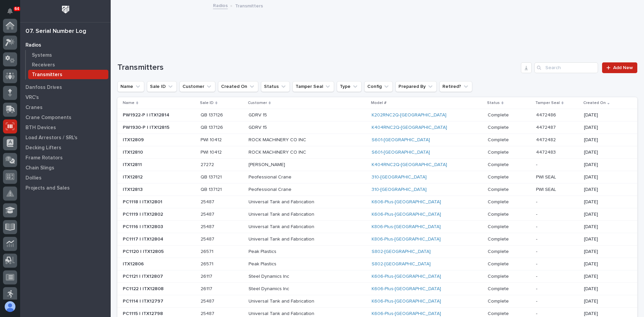  I want to click on button: Sale ID, so click(162, 87).